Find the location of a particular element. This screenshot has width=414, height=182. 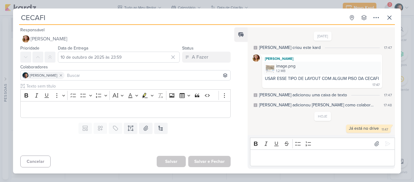

img: Eduardo Pinheiro is located at coordinates (25, 75).